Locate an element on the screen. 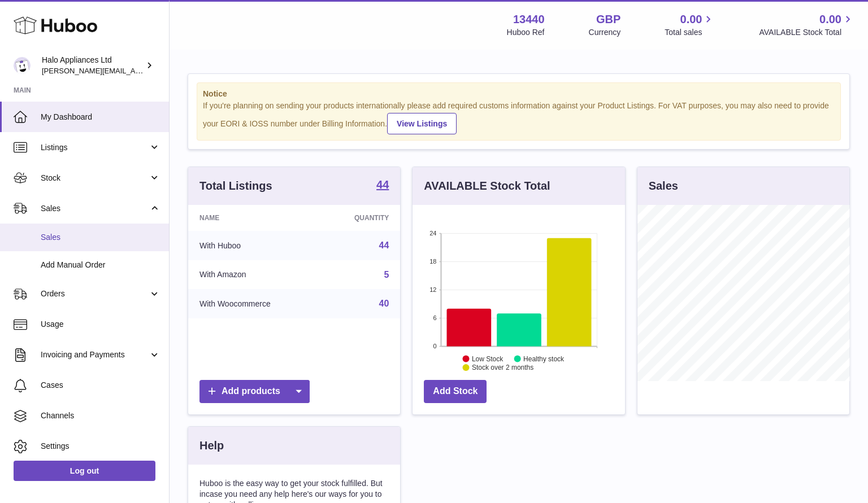 The height and width of the screenshot is (503, 868). div: Huboo Ref is located at coordinates (525, 33).